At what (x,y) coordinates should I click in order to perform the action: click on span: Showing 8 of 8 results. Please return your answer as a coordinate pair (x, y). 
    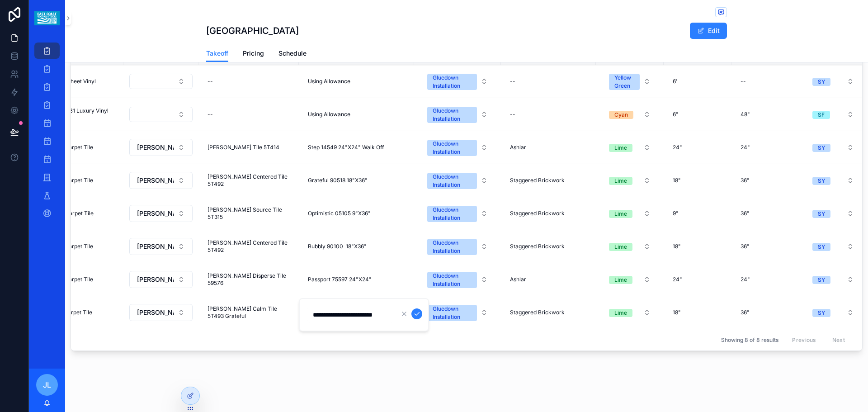
    Looking at the image, I should click on (750, 340).